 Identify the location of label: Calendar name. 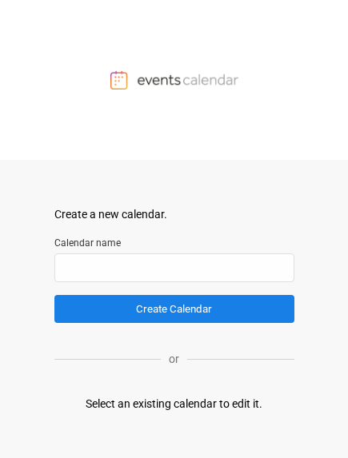
(174, 243).